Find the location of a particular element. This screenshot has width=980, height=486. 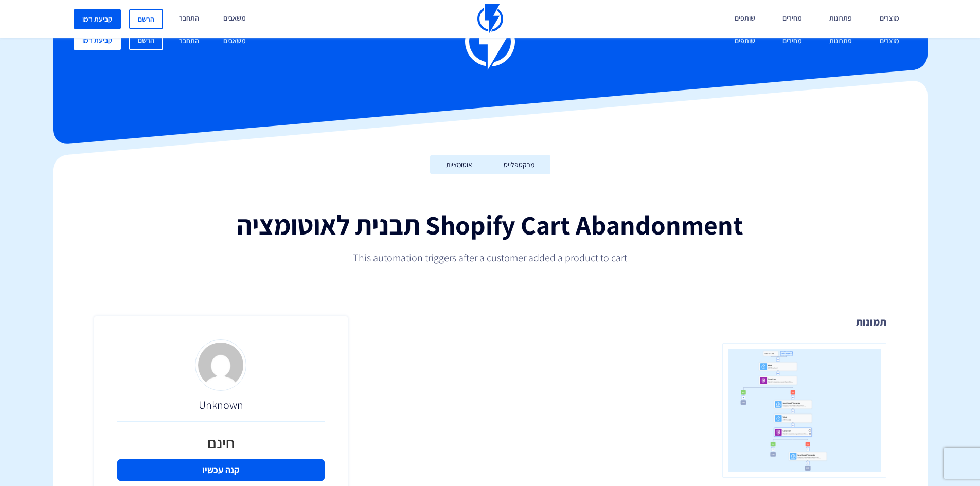

a: מחירים is located at coordinates (792, 41).